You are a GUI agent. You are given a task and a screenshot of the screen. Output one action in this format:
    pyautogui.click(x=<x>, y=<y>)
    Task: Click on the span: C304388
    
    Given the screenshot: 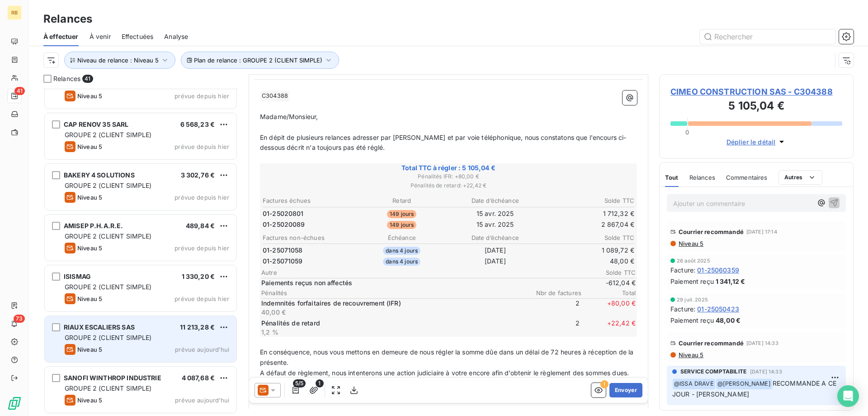 What is the action you would take?
    pyautogui.click(x=275, y=96)
    